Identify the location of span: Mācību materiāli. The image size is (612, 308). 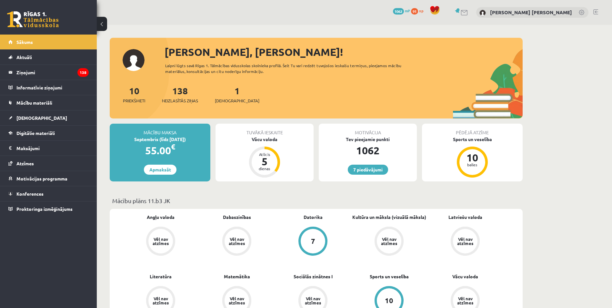
(34, 103).